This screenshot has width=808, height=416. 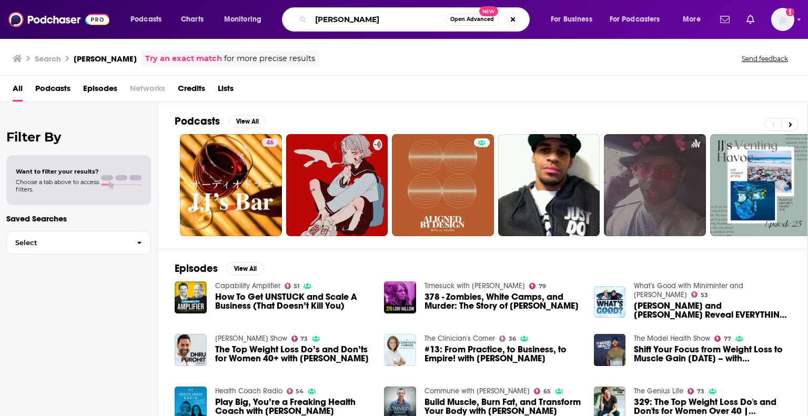 What do you see at coordinates (269, 58) in the screenshot?
I see `span: for more precise results` at bounding box center [269, 58].